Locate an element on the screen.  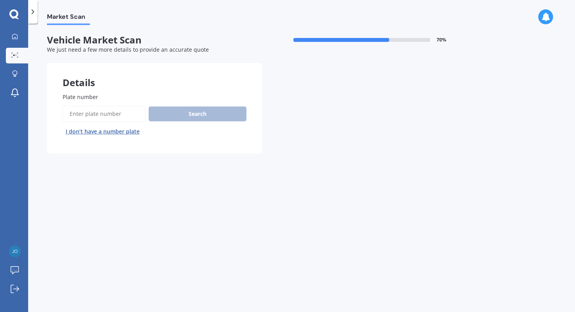
span: We just need a few more details to provide an accurate quote is located at coordinates (128, 49).